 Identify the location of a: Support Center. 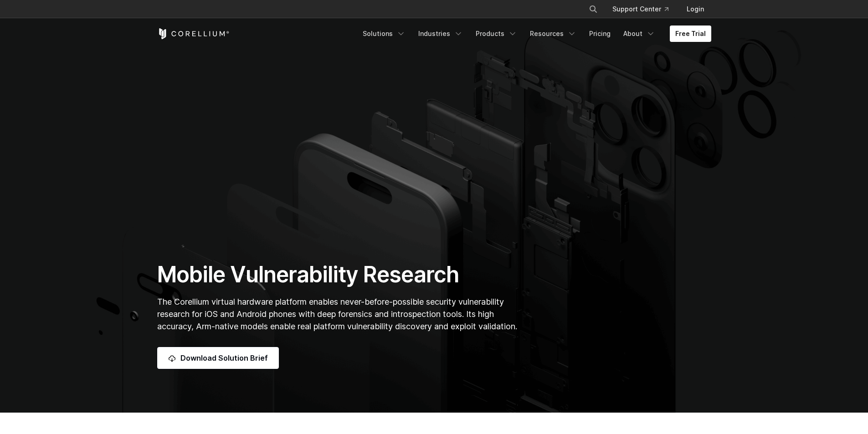
(640, 9).